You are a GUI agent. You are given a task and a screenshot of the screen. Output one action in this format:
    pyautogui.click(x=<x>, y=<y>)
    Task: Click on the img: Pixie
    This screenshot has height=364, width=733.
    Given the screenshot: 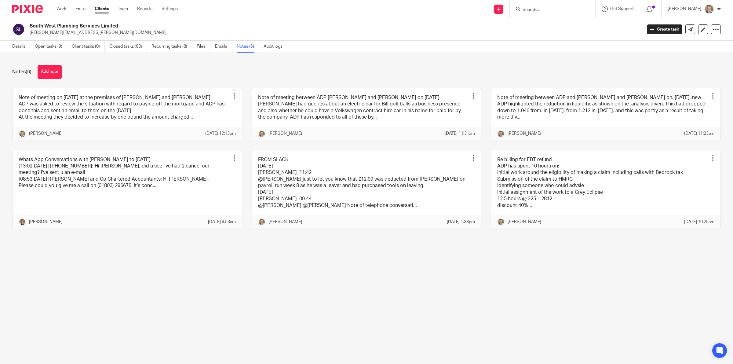 What is the action you would take?
    pyautogui.click(x=27, y=9)
    